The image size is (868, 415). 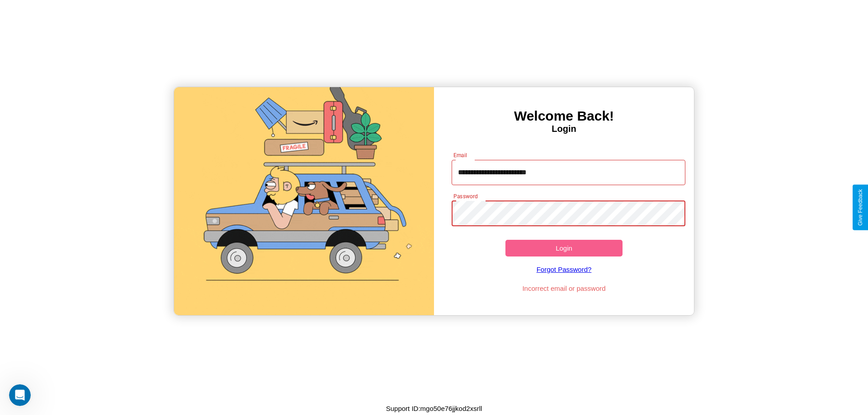 I want to click on p: Support ID: mgo50e76jjkod2xsrll, so click(x=434, y=408).